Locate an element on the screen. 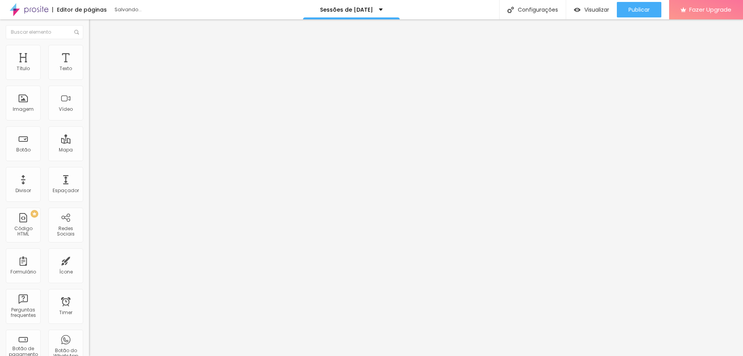 This screenshot has height=356, width=743. div: Ícone is located at coordinates (66, 272).